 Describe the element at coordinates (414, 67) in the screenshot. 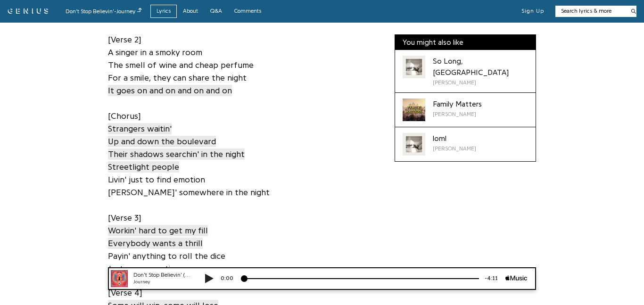

I see `div: Cover art for So Long, London by Taylor Swift` at that location.